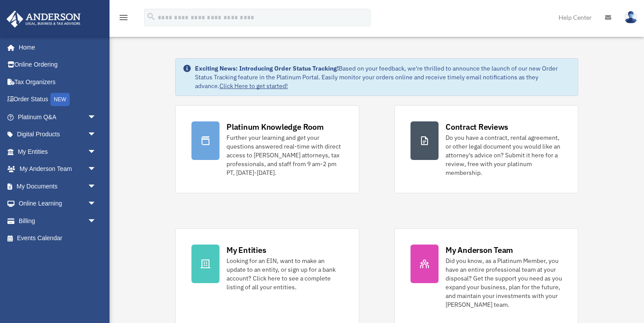 Image resolution: width=644 pixels, height=323 pixels. Describe the element at coordinates (267, 149) in the screenshot. I see `a: Platinum Knowledge Room Further your learning and get your questions answered real-time with dire...` at that location.